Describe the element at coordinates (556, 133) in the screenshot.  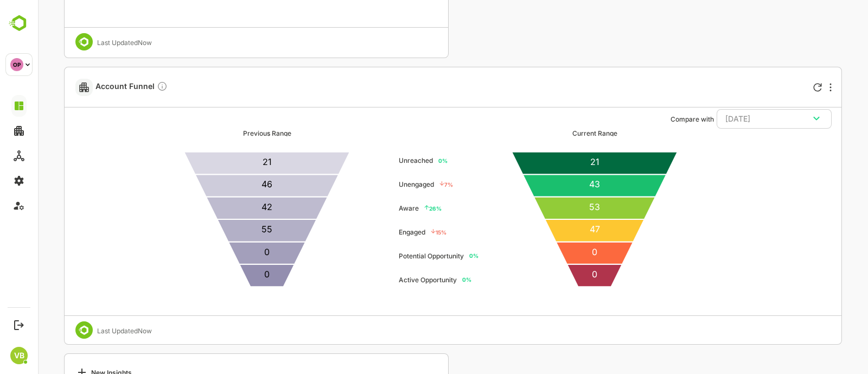
I see `div: Current Range` at that location.